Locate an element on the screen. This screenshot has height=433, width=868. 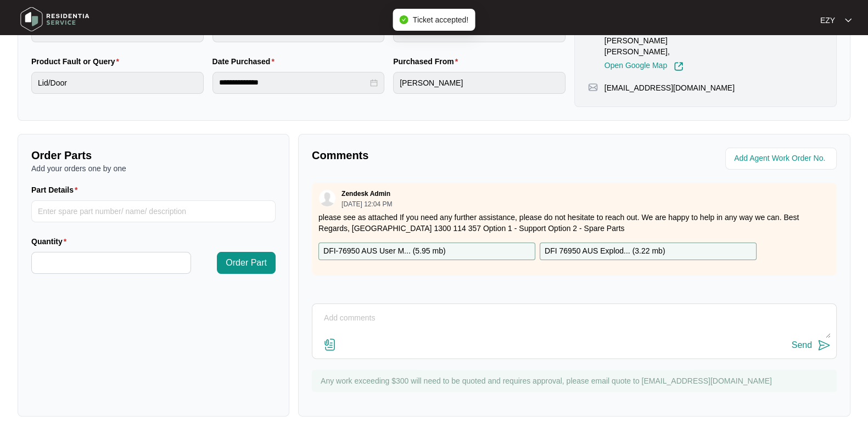
button: Order Part is located at coordinates (246, 263).